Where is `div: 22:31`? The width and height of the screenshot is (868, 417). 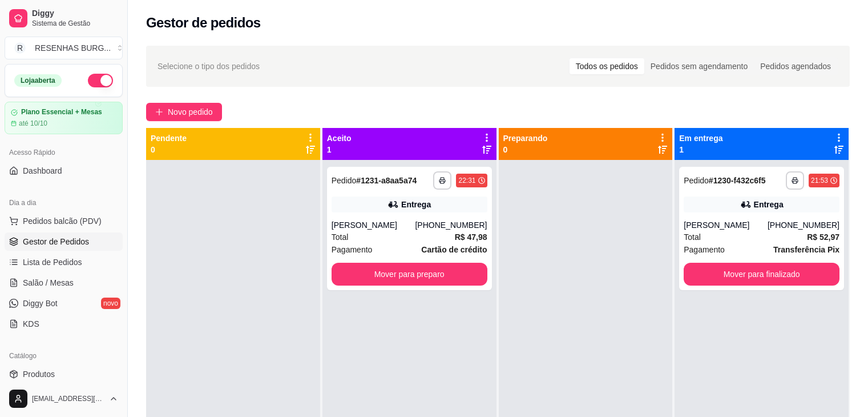 div: 22:31 is located at coordinates (467, 181).